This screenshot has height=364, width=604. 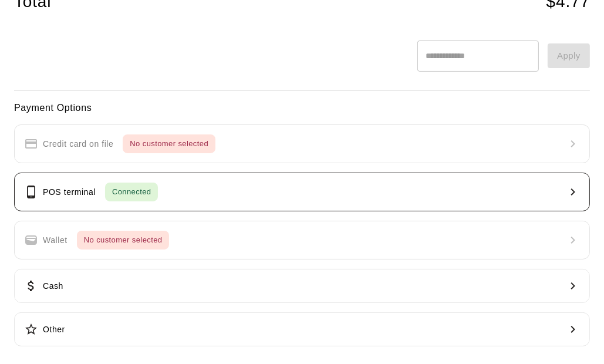 I want to click on button: Cash, so click(x=302, y=286).